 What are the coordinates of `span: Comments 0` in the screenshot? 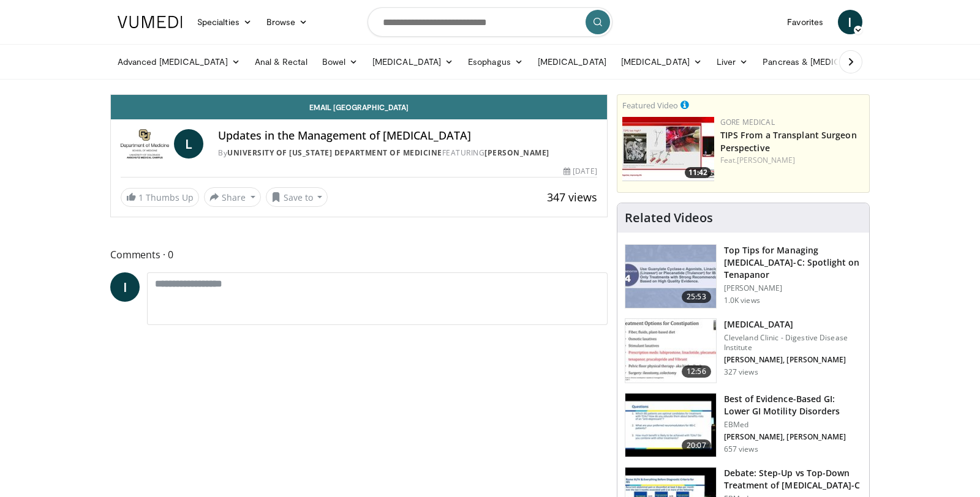 It's located at (359, 255).